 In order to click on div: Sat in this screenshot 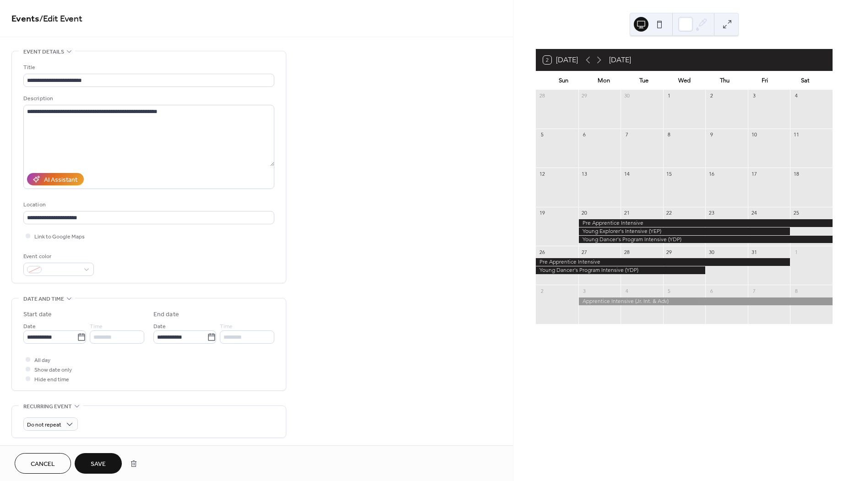, I will do `click(805, 81)`.